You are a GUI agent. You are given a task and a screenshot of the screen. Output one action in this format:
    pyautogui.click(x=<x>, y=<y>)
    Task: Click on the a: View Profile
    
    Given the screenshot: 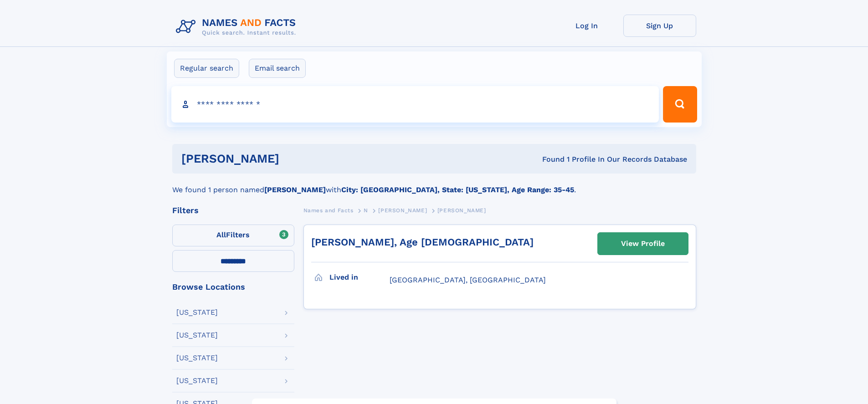 What is the action you would take?
    pyautogui.click(x=643, y=244)
    